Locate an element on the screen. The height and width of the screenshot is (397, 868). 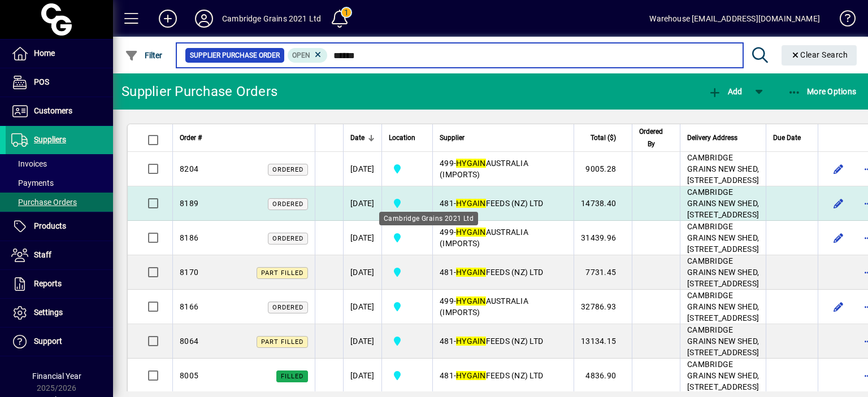
a: Purchase Orders is located at coordinates (59, 202).